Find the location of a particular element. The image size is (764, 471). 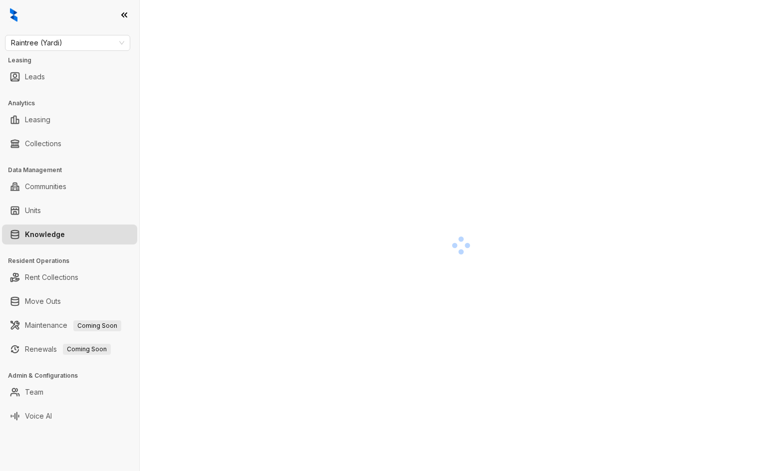

a: RenewalsComing Soon is located at coordinates (68, 349).